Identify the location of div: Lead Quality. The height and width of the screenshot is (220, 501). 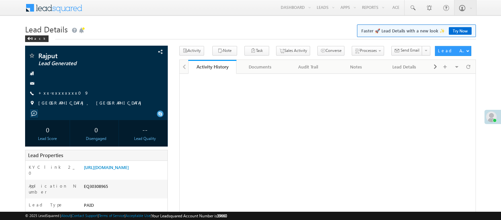
(145, 138).